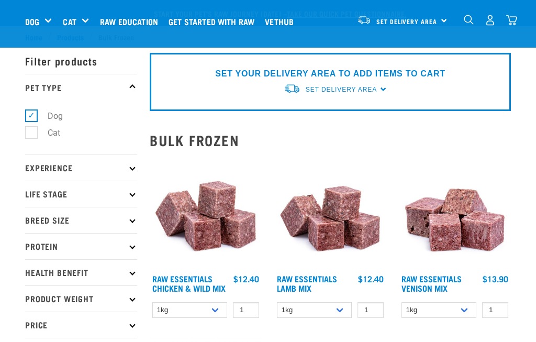 The height and width of the screenshot is (342, 536). What do you see at coordinates (81, 246) in the screenshot?
I see `p: Protein` at bounding box center [81, 246].